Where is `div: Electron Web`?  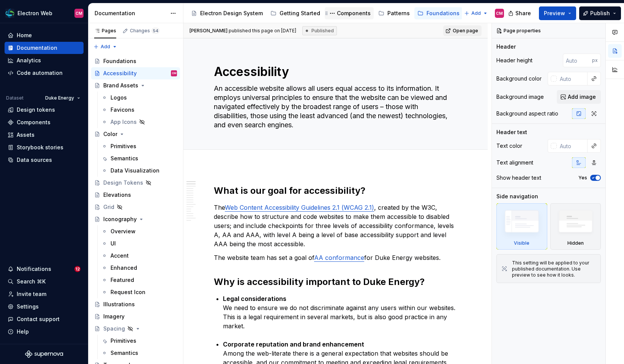
div: Electron Web is located at coordinates (35, 13).